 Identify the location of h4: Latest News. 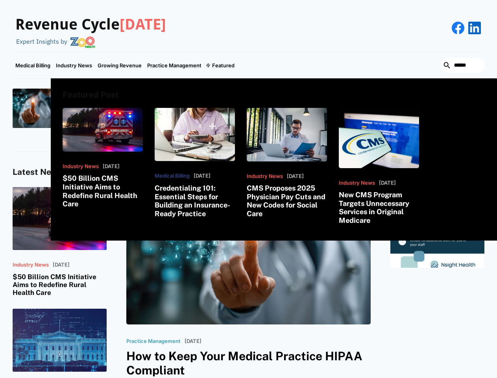
(59, 172).